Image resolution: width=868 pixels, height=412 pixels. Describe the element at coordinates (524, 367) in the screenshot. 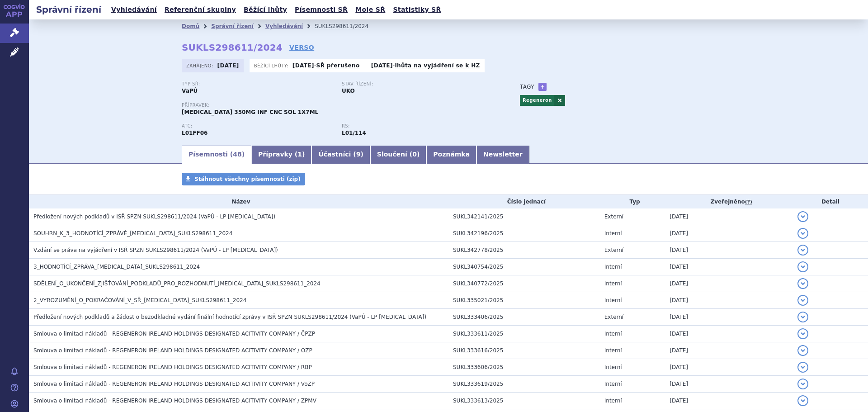

I see `td: SUKL333606/2025` at that location.